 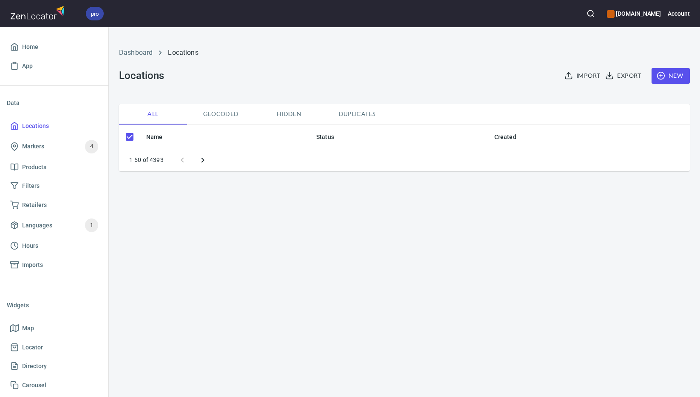 I want to click on span: Map, so click(x=28, y=328).